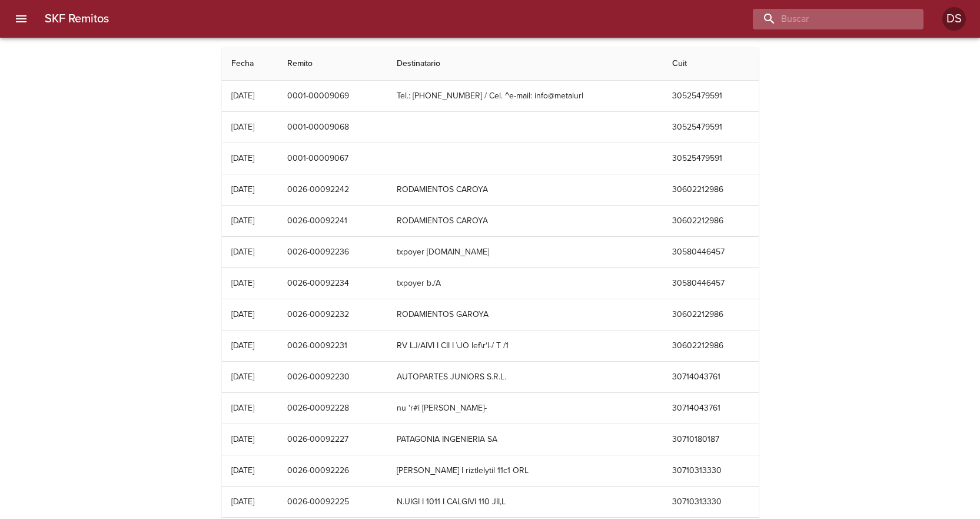 This screenshot has height=519, width=980. What do you see at coordinates (333, 189) in the screenshot?
I see `td: 0026-00092242` at bounding box center [333, 189].